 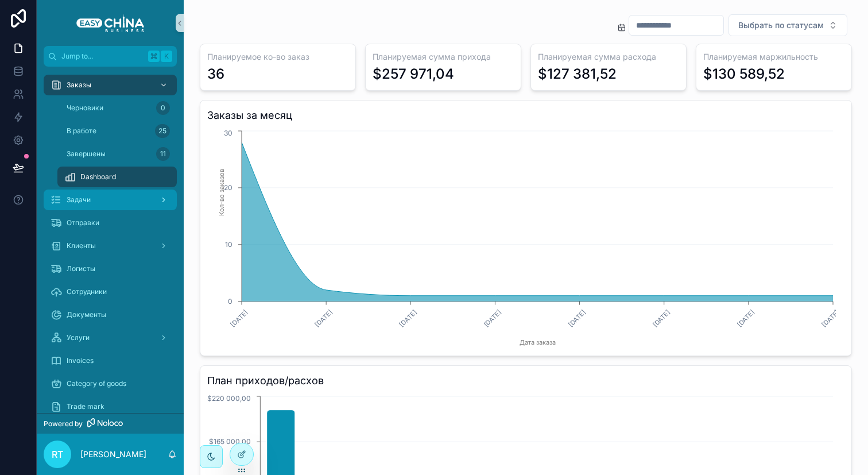 What do you see at coordinates (525, 116) in the screenshot?
I see `h3: Заказы за месяц` at bounding box center [525, 116].